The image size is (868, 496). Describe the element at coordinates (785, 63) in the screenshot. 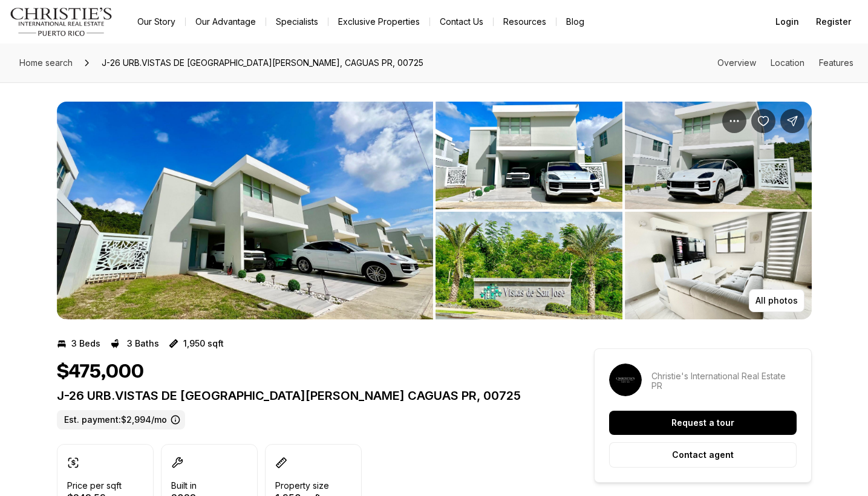

I see `nav: Page section menu` at that location.